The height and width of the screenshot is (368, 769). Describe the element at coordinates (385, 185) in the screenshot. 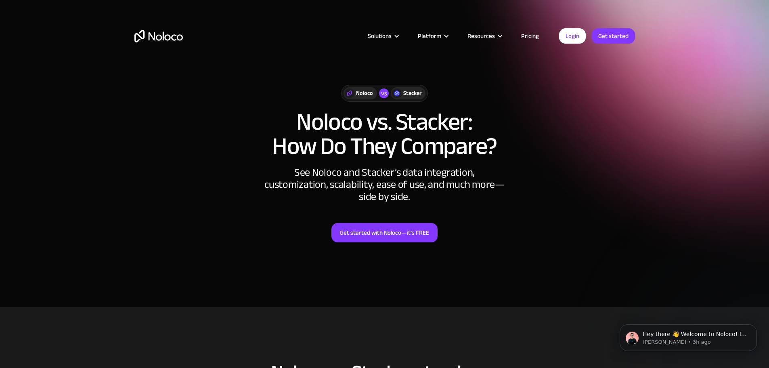

I see `div: See Noloco and Stacker’s data integration, customization, scalability, ease of use, and much more...` at that location.